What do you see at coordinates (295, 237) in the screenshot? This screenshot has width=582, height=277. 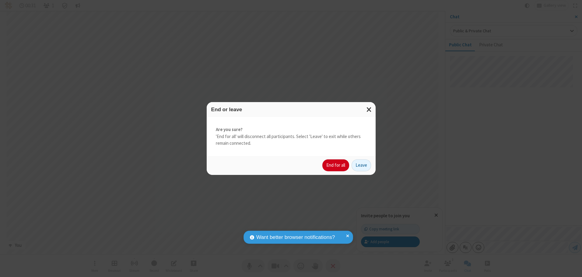 I see `span: Want better browser notifications?` at bounding box center [295, 237].